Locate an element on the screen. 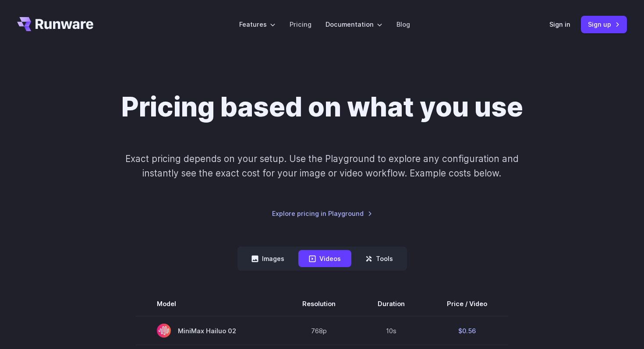  span: MiniMax Hailuo 02 is located at coordinates (209, 330).